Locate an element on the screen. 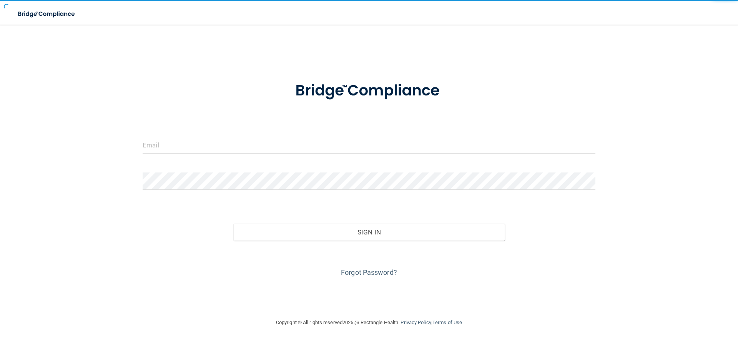 The image size is (738, 343). a: Privacy Policy is located at coordinates (416, 322).